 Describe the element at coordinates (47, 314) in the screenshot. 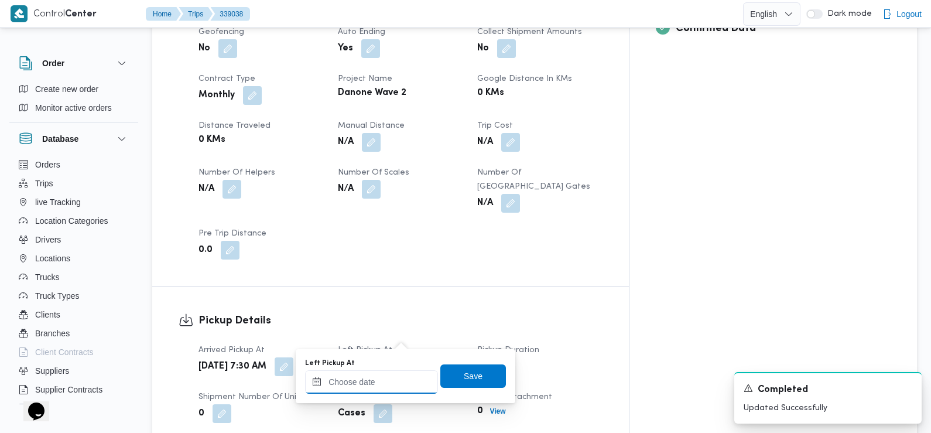

I see `span: Clients` at that location.